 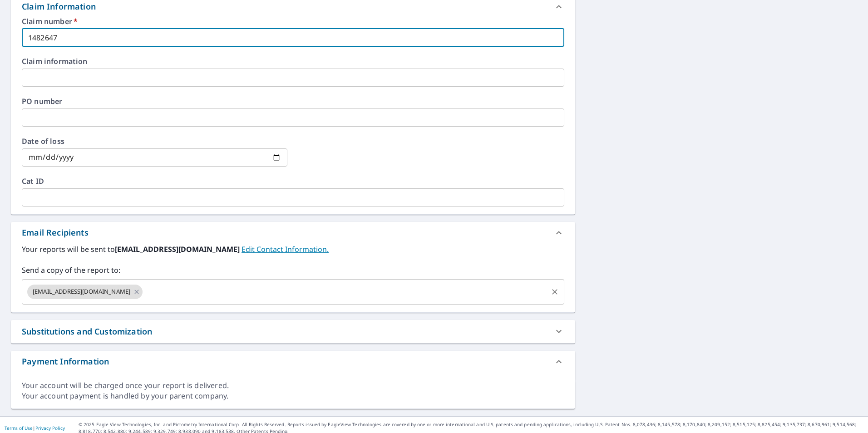 I want to click on a: Terms of Use, so click(x=19, y=428).